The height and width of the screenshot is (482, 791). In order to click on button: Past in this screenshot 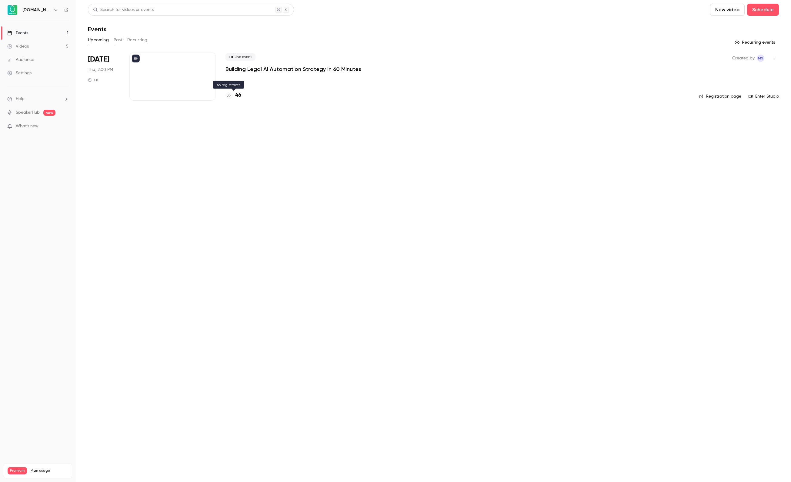, I will do `click(118, 40)`.